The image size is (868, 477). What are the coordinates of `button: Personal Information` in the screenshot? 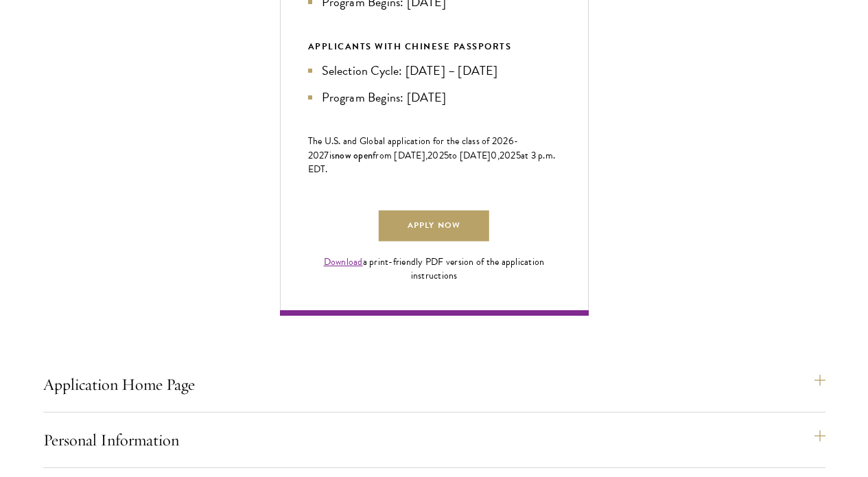 It's located at (434, 440).